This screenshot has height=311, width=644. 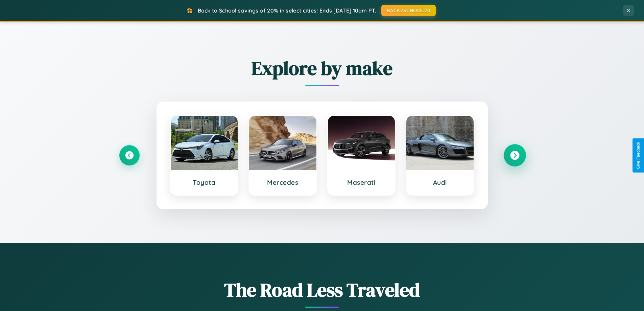 I want to click on button: BACK2SCHOOL20, so click(x=408, y=11).